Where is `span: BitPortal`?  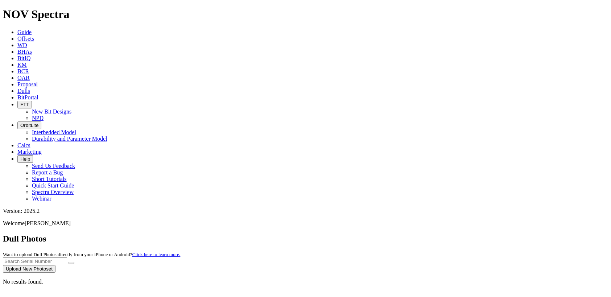 span: BitPortal is located at coordinates (28, 97).